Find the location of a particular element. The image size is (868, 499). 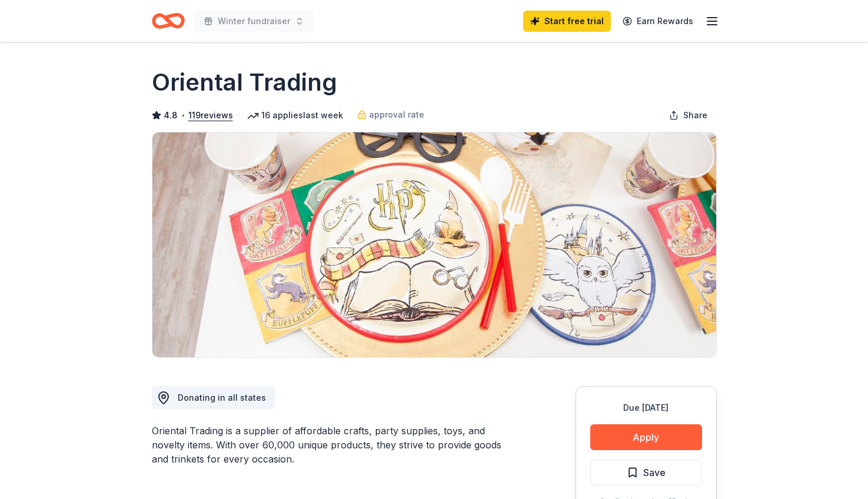

a: Home is located at coordinates (168, 21).